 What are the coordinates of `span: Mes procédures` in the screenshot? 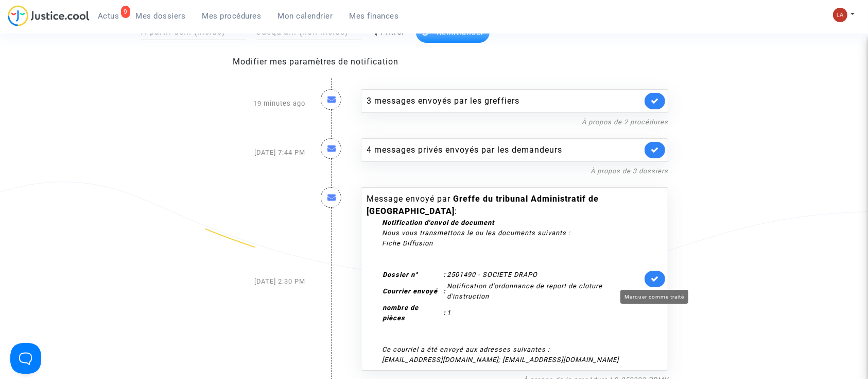 It's located at (232, 16).